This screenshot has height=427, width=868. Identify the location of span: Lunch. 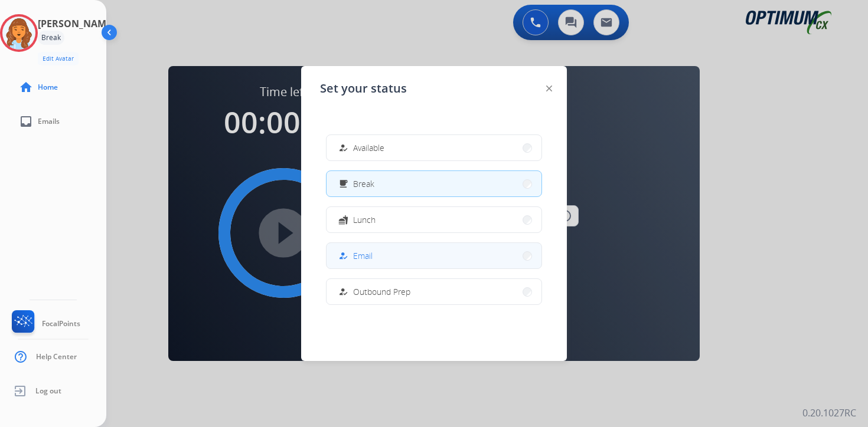
(364, 219).